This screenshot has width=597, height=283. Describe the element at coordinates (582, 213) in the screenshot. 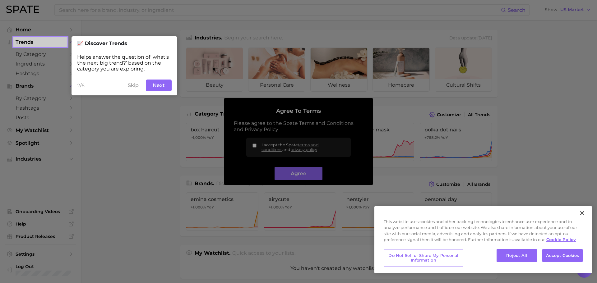

I see `button: Close` at that location.